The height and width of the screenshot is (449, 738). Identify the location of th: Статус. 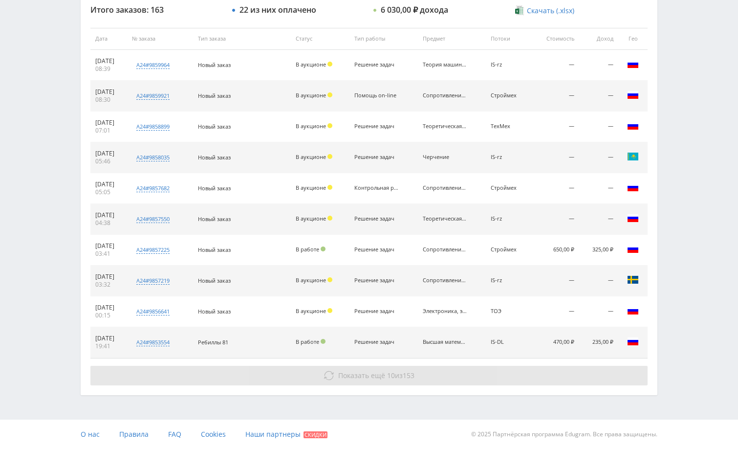
(320, 39).